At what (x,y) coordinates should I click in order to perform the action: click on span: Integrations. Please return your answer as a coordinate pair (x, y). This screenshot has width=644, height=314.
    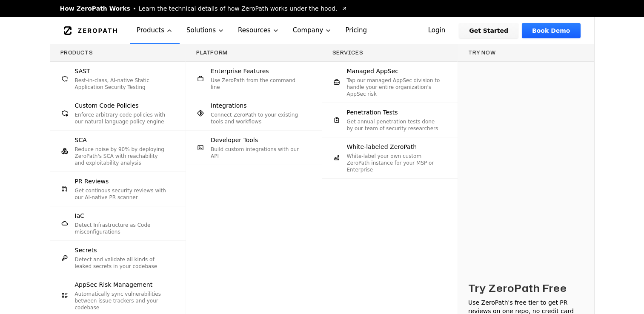
    Looking at the image, I should click on (228, 106).